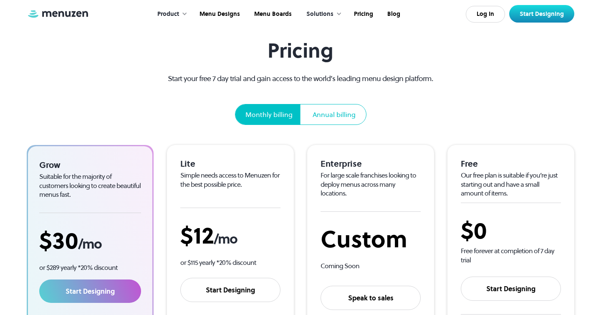  What do you see at coordinates (203, 235) in the screenshot?
I see `span: 12` at bounding box center [203, 235].